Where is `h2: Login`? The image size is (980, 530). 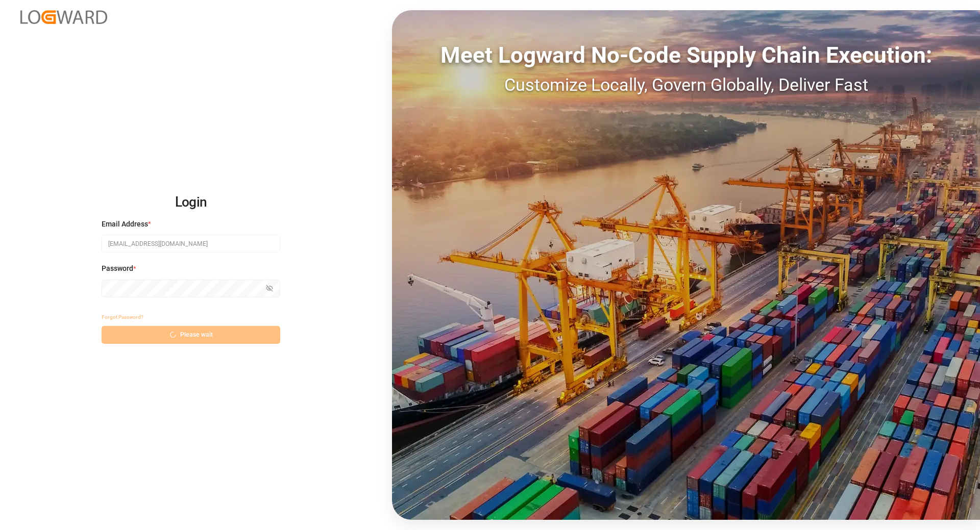 h2: Login is located at coordinates (191, 202).